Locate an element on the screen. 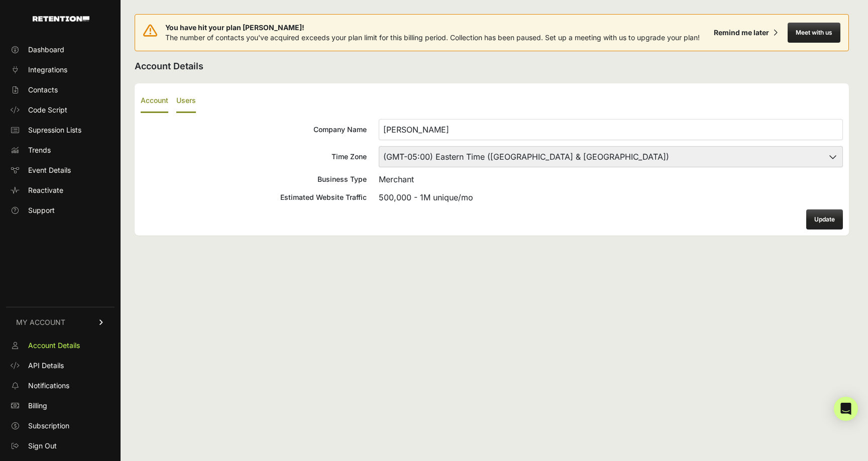 The width and height of the screenshot is (868, 461). a: Trends is located at coordinates (60, 150).